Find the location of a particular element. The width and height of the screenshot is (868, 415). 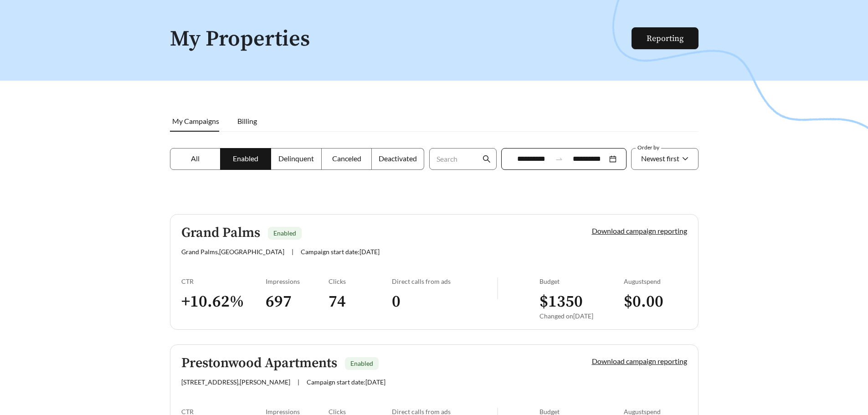

h3: $ 0.00 is located at coordinates (655, 302).